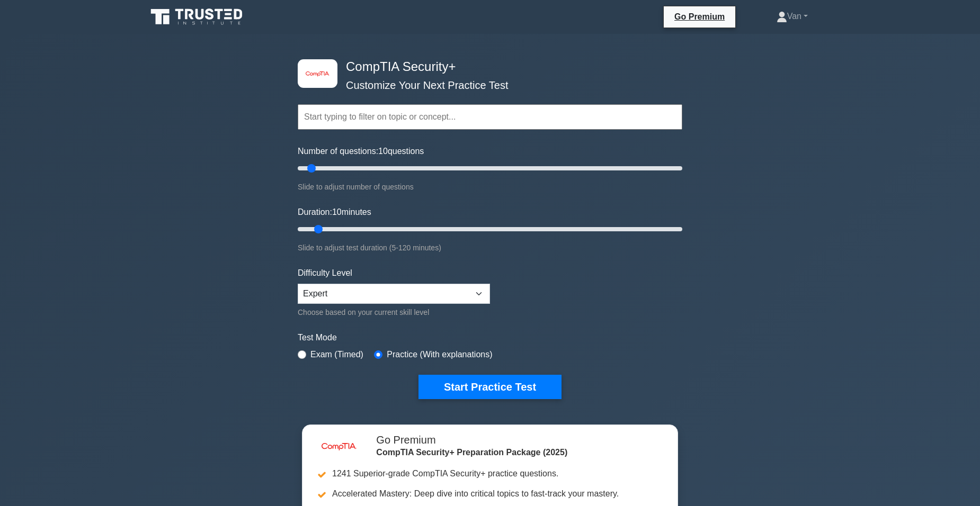  What do you see at coordinates (394, 312) in the screenshot?
I see `div: Choose based on your current skill level` at bounding box center [394, 312].